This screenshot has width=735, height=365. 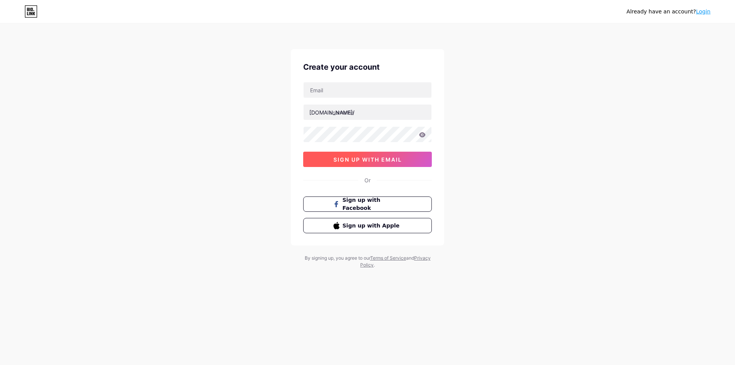 What do you see at coordinates (669, 11) in the screenshot?
I see `div: Already have an account?` at bounding box center [669, 11].